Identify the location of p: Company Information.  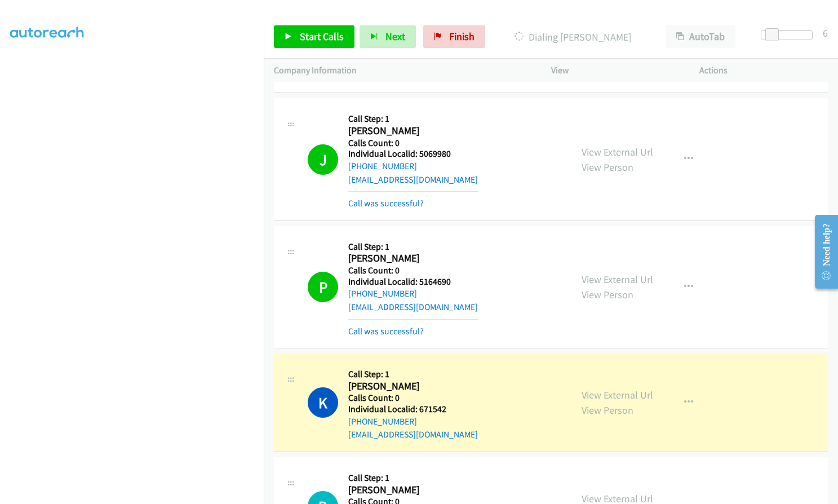
(403, 70).